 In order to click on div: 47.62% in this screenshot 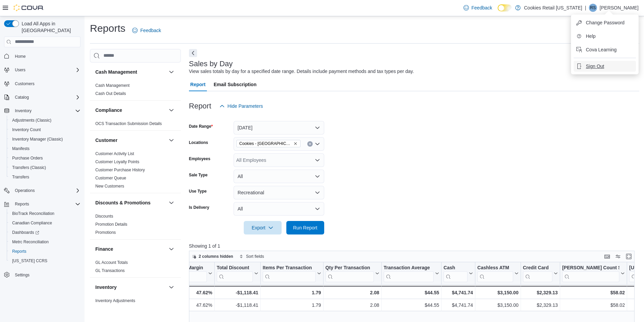, I will do `click(192, 293)`.